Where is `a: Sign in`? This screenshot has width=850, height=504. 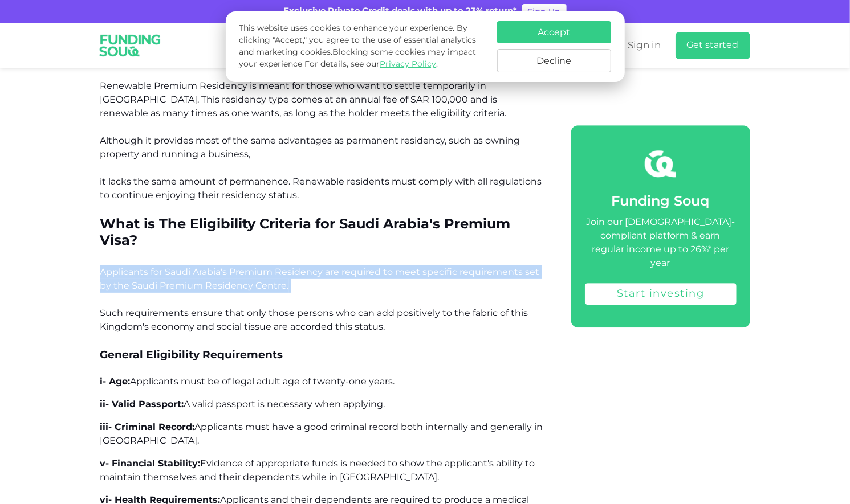 a: Sign in is located at coordinates (643, 46).